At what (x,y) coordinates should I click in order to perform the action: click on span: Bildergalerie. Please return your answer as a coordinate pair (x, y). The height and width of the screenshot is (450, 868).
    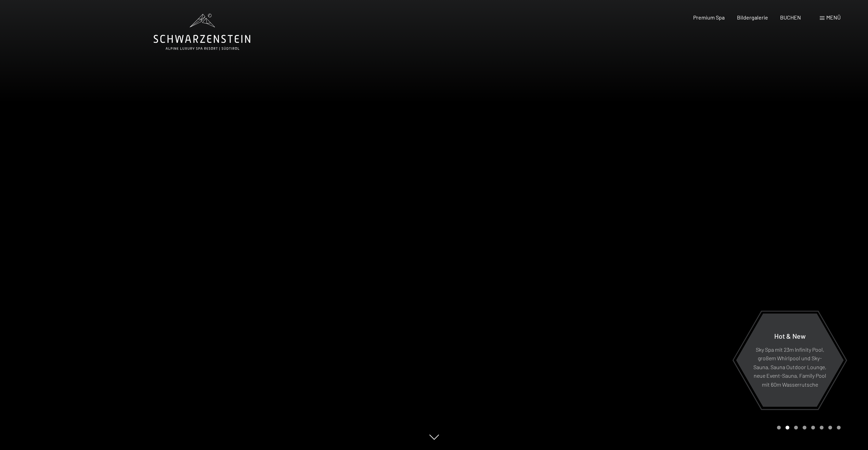
    Looking at the image, I should click on (753, 17).